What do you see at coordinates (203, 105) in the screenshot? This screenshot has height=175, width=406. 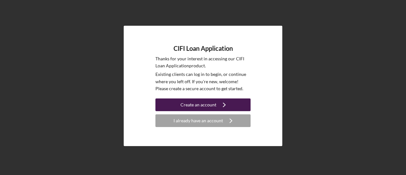 I see `a: Create an account` at bounding box center [203, 105].